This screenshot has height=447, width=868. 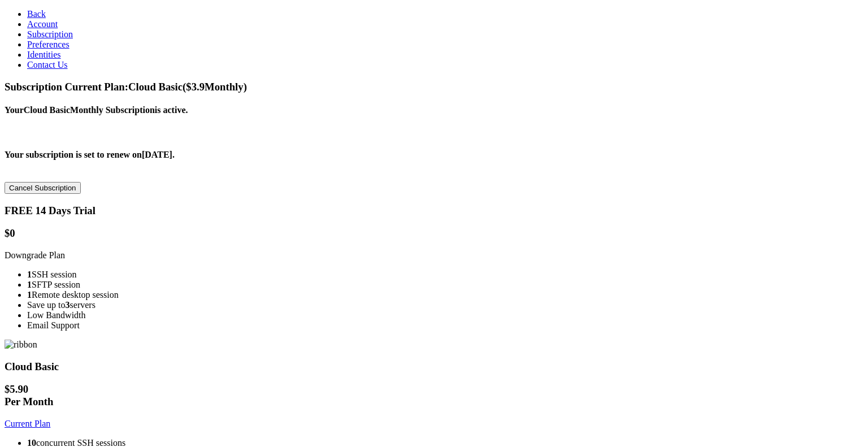 What do you see at coordinates (446, 305) in the screenshot?
I see `li: Save up to servers` at bounding box center [446, 305].